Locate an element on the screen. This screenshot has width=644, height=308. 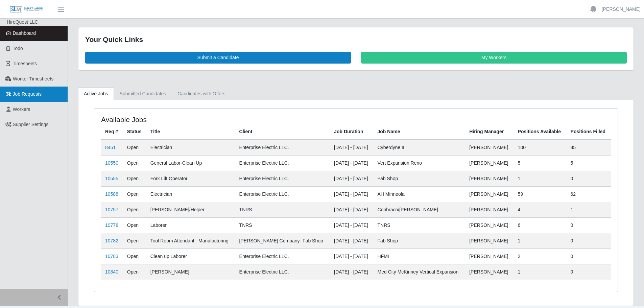
th: Job Name is located at coordinates (420, 131).